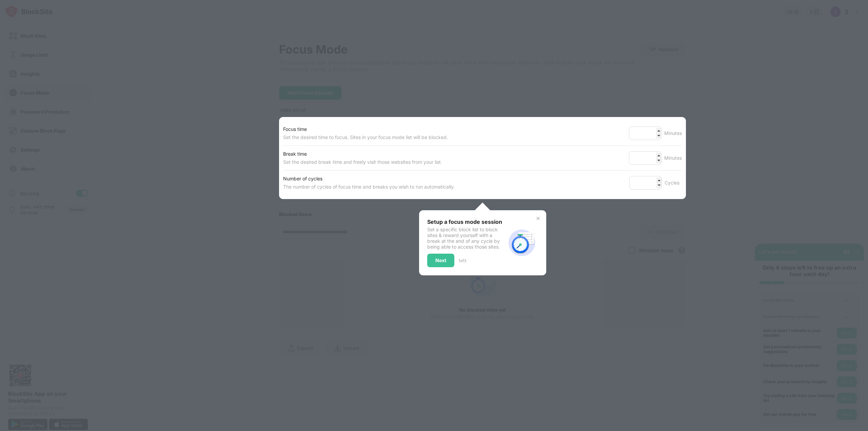  I want to click on div: Number of cycles, so click(369, 178).